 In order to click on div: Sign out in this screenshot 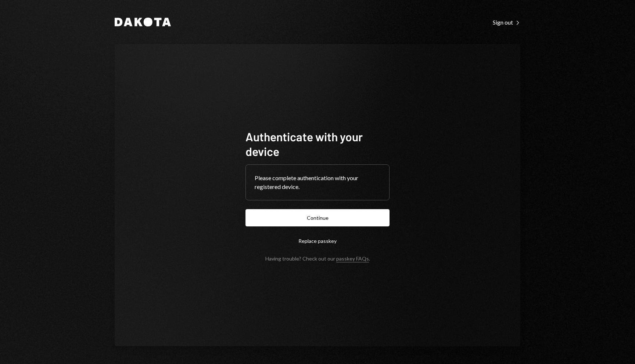, I will do `click(506, 22)`.